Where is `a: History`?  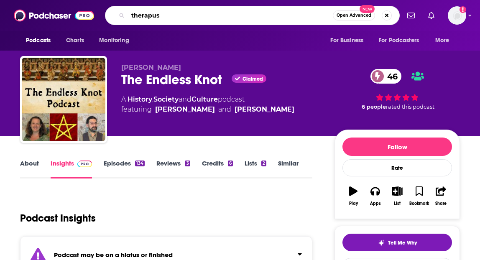 a: History is located at coordinates (140, 99).